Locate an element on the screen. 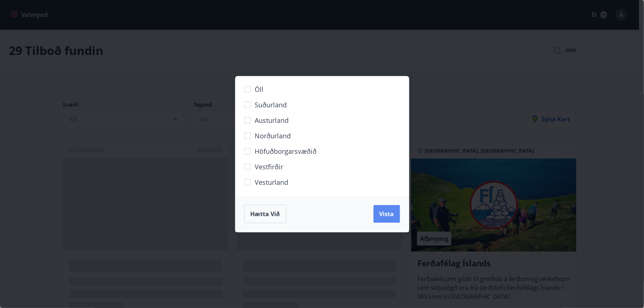 Image resolution: width=644 pixels, height=308 pixels. span: Norðurland is located at coordinates (273, 136).